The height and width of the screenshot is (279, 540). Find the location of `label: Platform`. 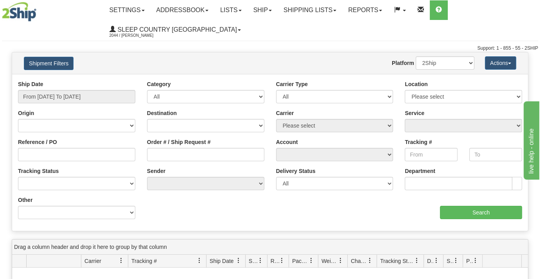

label: Platform is located at coordinates (403, 63).